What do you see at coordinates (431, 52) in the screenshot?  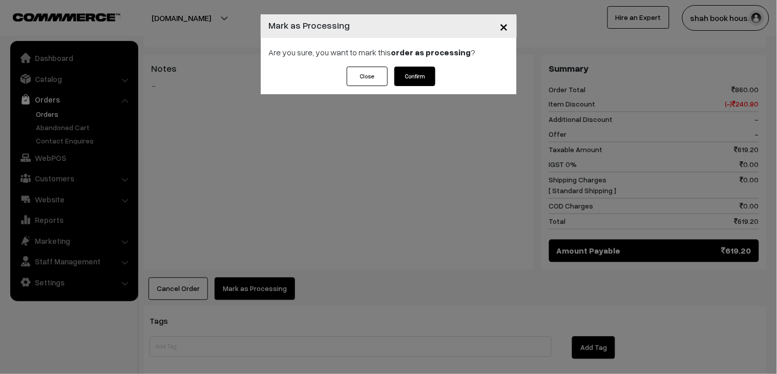 I see `strong: order as processing` at bounding box center [431, 52].